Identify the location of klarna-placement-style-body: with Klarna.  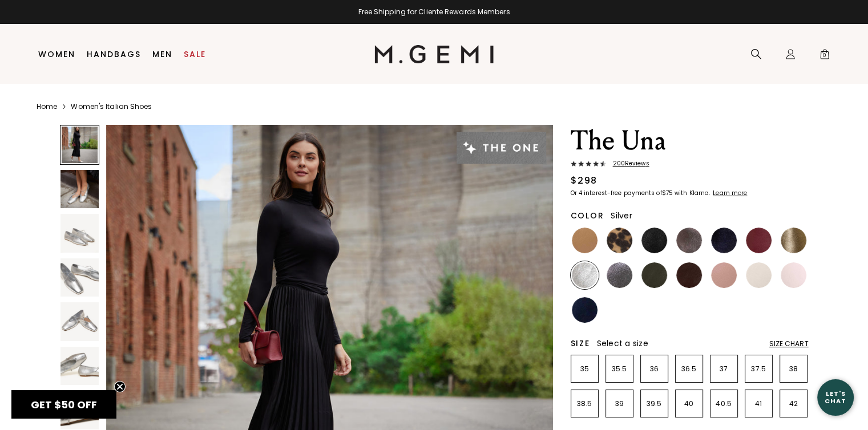
(693, 193).